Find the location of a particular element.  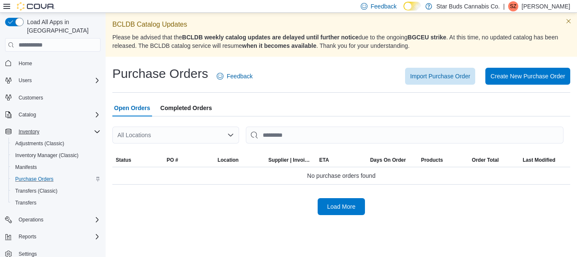

button: Order Total is located at coordinates (494, 160).